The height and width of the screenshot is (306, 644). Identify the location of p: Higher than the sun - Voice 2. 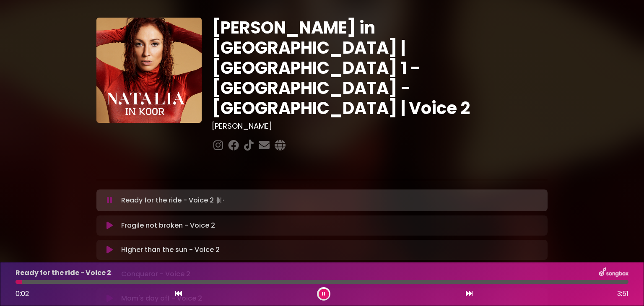
(170, 250).